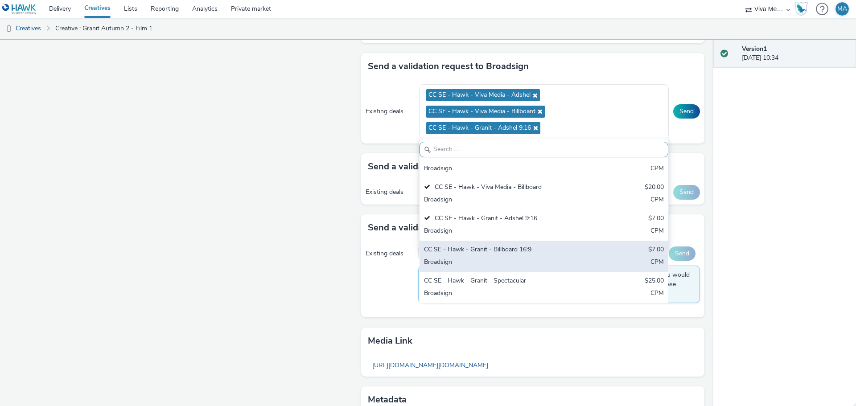 The image size is (856, 406). Describe the element at coordinates (454, 167) in the screenshot. I see `h3: Send a validation request to MyAdbooker` at that location.